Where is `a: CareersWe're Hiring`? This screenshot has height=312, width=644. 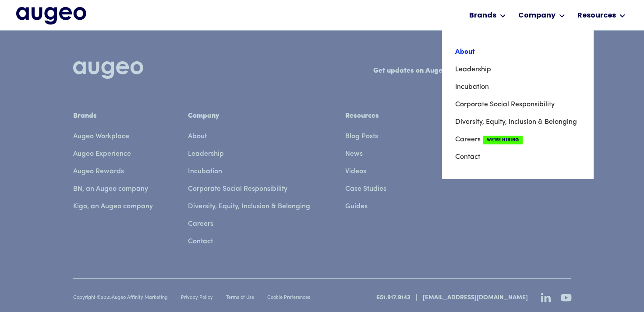 a: CareersWe're Hiring is located at coordinates (518, 140).